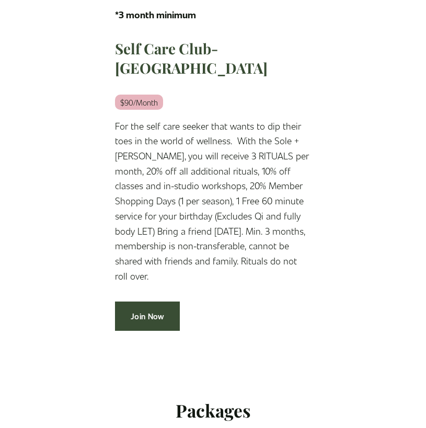 This screenshot has height=428, width=426. Describe the element at coordinates (213, 411) in the screenshot. I see `h2: Packages` at that location.